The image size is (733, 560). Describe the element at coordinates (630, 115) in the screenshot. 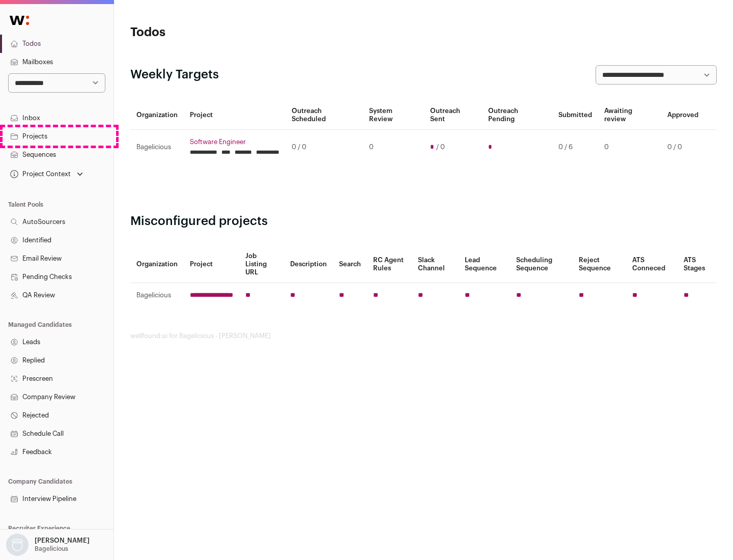

I see `th: Awaiting review` at that location.